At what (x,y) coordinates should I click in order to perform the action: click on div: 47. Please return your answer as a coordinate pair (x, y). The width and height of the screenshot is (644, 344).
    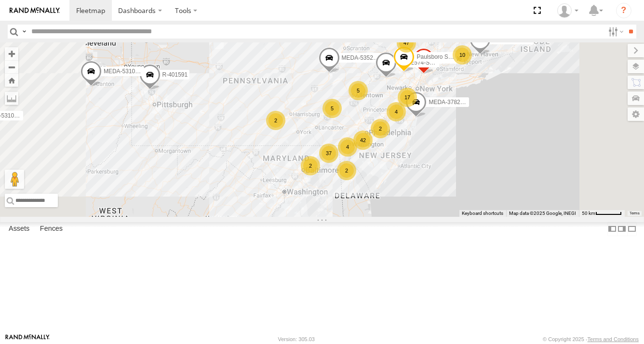
    Looking at the image, I should click on (406, 43).